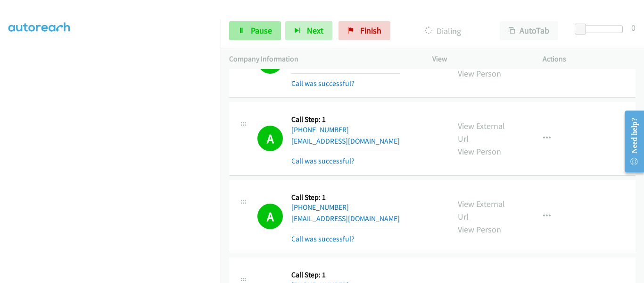  Describe the element at coordinates (479, 59) in the screenshot. I see `p: View` at that location.